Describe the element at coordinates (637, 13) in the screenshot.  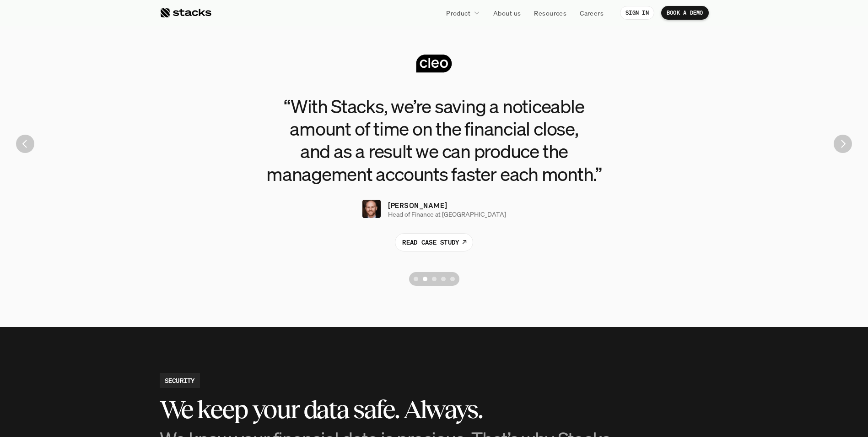
I see `a: SIGN IN` at that location.